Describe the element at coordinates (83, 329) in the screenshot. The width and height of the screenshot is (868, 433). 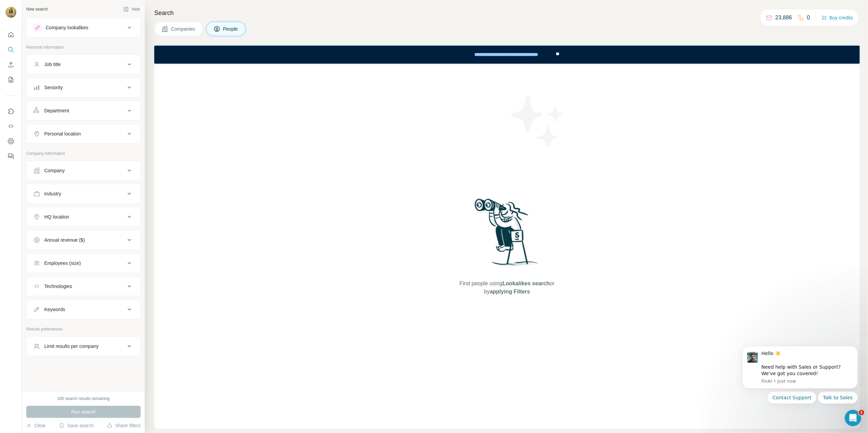
I see `p: Results preferences` at that location.